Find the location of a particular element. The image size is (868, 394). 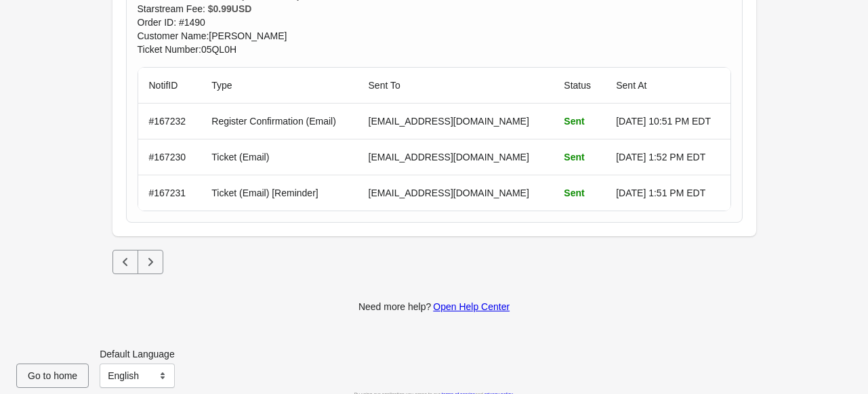

nav: Pagination is located at coordinates (434, 262).